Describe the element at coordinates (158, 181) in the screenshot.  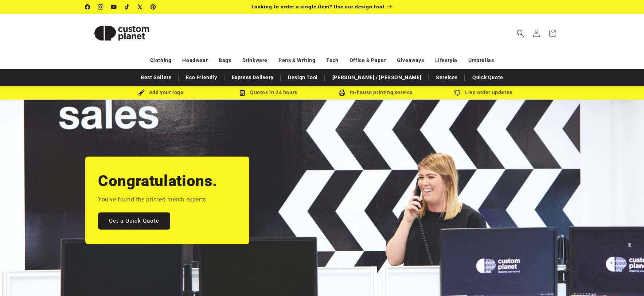
I see `h2: Congratulations.` at that location.